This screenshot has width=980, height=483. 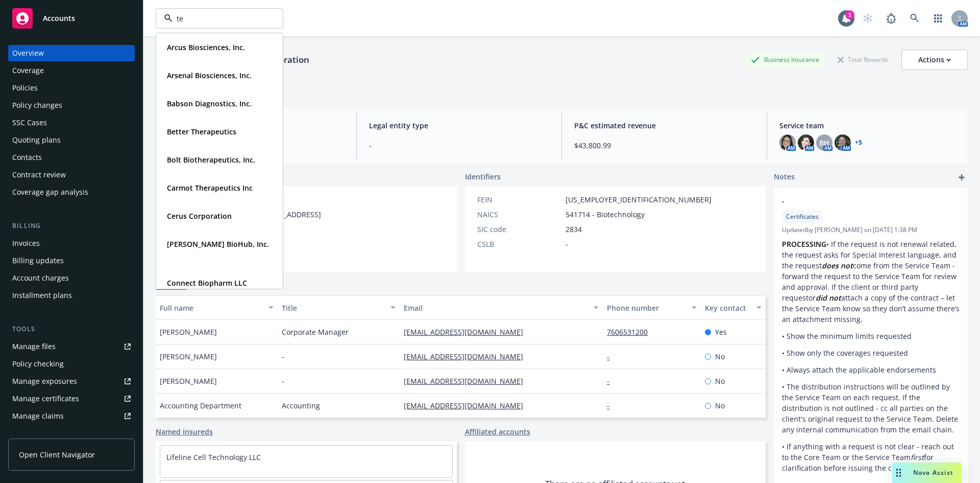 I want to click on span: Service team, so click(x=869, y=125).